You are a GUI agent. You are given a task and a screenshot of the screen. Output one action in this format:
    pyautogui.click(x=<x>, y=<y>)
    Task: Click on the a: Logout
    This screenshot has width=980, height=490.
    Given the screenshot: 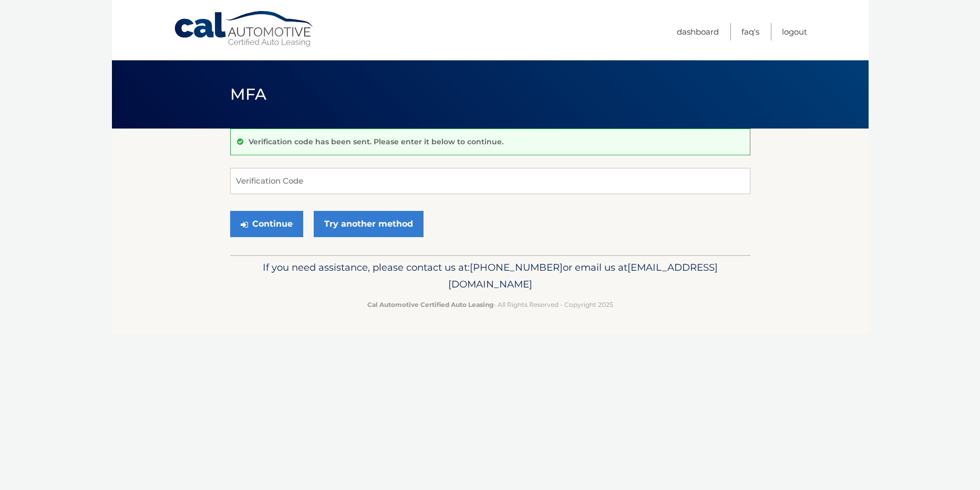 What is the action you would take?
    pyautogui.click(x=794, y=31)
    